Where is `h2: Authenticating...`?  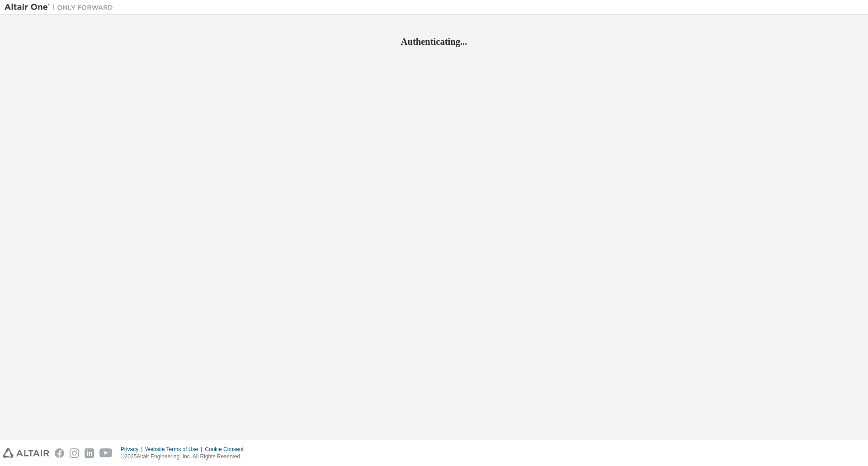
h2: Authenticating... is located at coordinates (434, 42).